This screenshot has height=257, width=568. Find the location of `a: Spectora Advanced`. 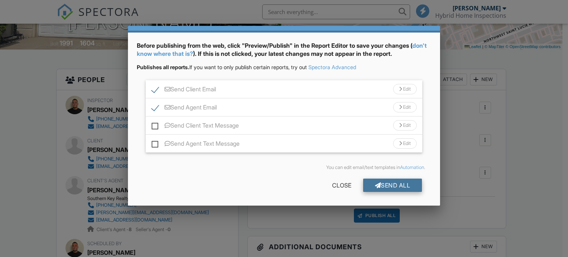

a: Spectora Advanced is located at coordinates (332, 67).